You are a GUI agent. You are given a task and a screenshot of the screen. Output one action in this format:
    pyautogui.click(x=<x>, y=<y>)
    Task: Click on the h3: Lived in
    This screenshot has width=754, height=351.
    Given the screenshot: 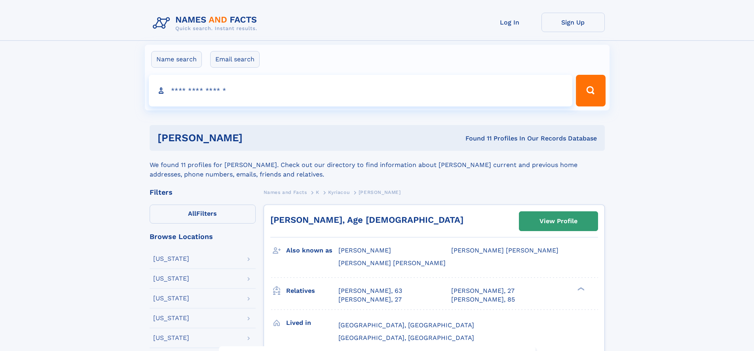 What is the action you would take?
    pyautogui.click(x=312, y=323)
    